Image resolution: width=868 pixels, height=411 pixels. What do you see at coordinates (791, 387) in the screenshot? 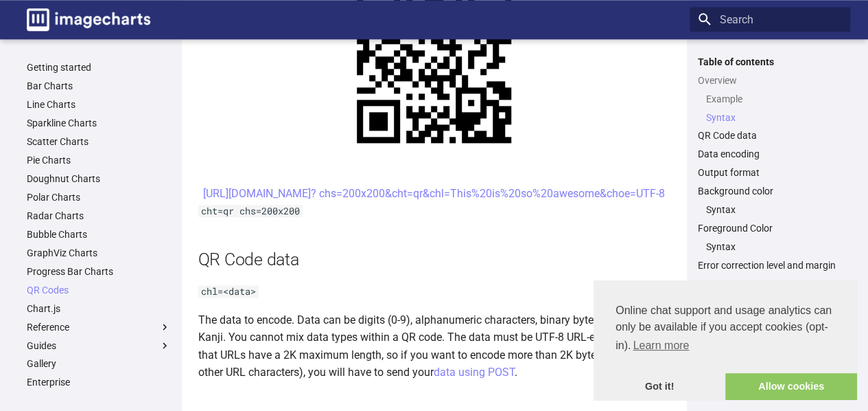
I see `a: allow cookies` at bounding box center [791, 387].